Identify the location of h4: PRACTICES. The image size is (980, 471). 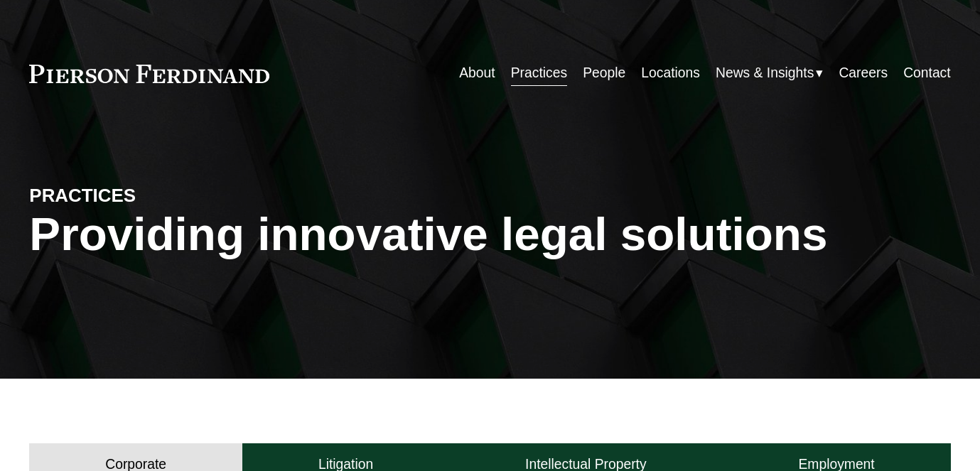
(144, 196).